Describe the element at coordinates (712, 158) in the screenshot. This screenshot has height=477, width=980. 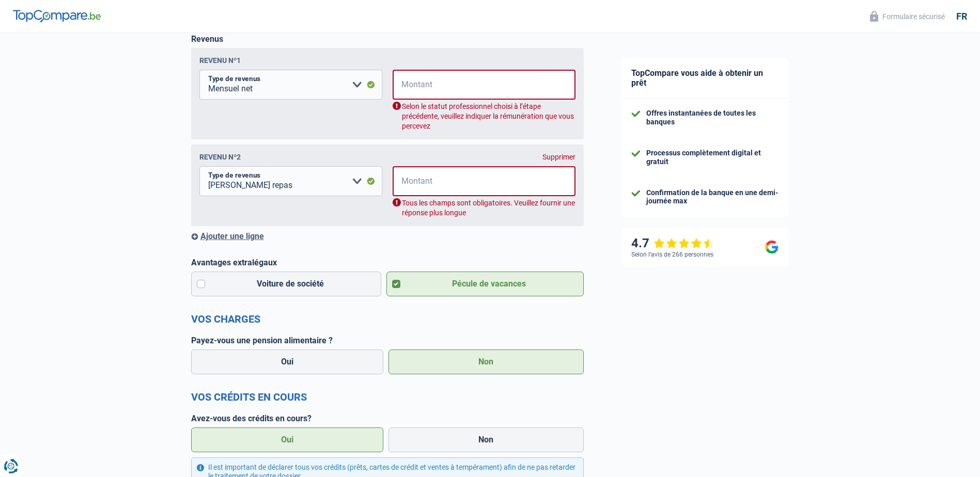
I see `div: Processus complètement digital et gratuit` at that location.